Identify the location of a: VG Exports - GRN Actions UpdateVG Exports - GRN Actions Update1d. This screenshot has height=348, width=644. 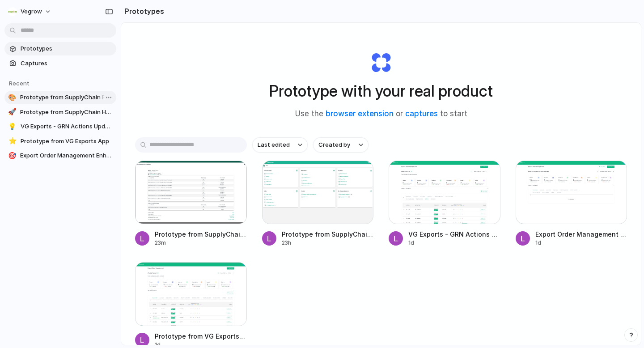
(444, 203).